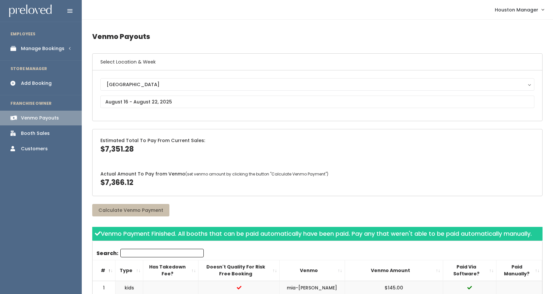 This screenshot has height=294, width=553. I want to click on div: Venmo Payouts, so click(40, 118).